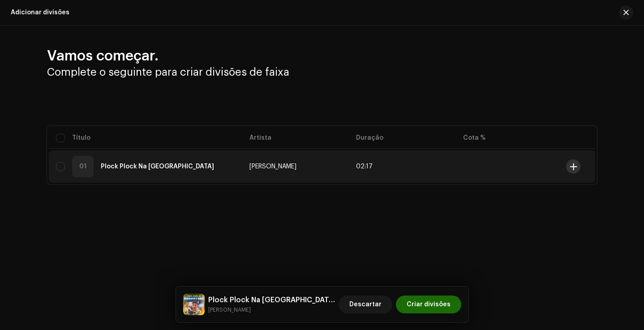 This screenshot has height=330, width=644. Describe the element at coordinates (364, 167) in the screenshot. I see `span: 137` at that location.